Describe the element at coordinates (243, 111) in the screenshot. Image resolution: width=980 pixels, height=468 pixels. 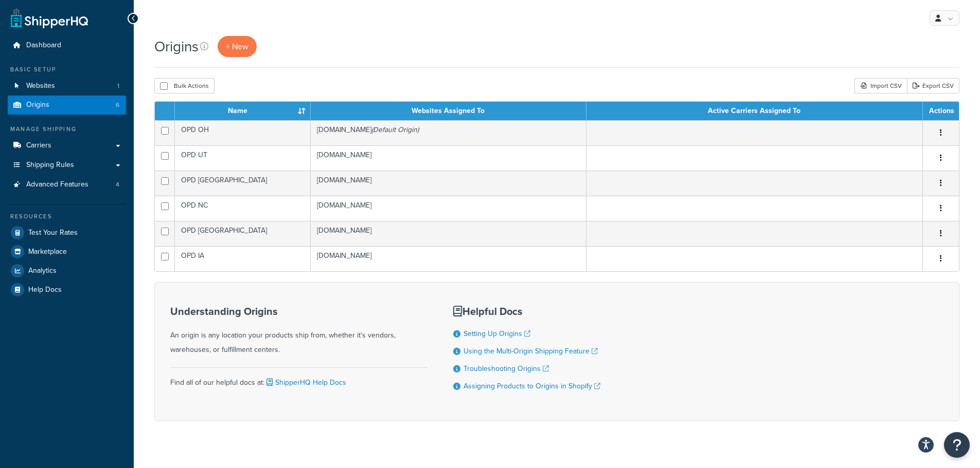
I see `th: Name : activate to sort column ascending` at that location.